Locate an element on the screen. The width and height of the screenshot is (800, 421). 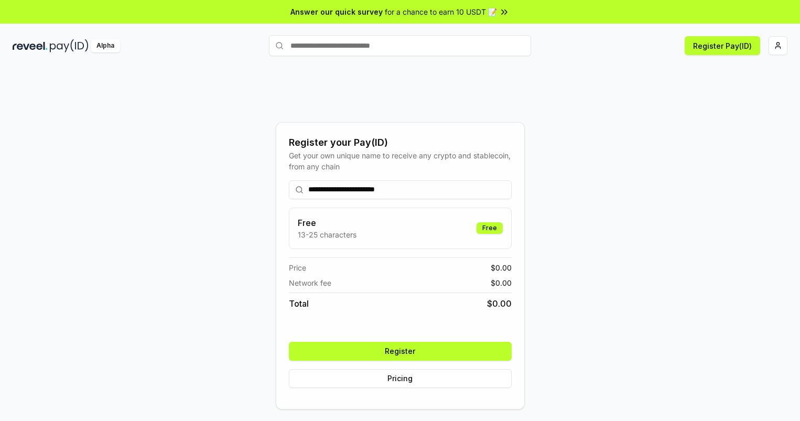
button: Pricing is located at coordinates (400, 378).